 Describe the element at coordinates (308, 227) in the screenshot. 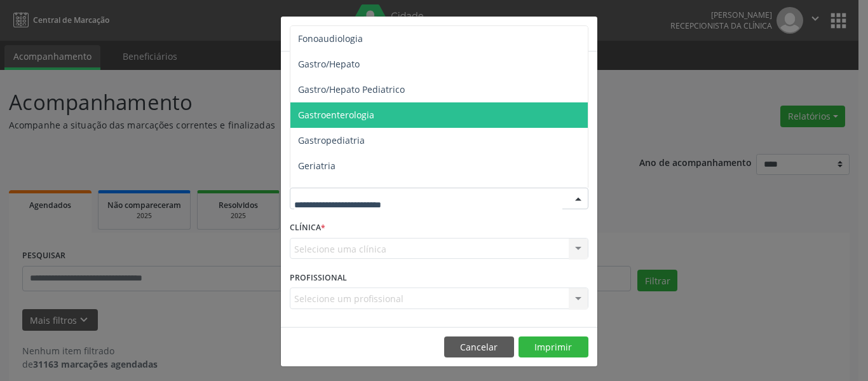

I see `label: CLÍNICA` at that location.